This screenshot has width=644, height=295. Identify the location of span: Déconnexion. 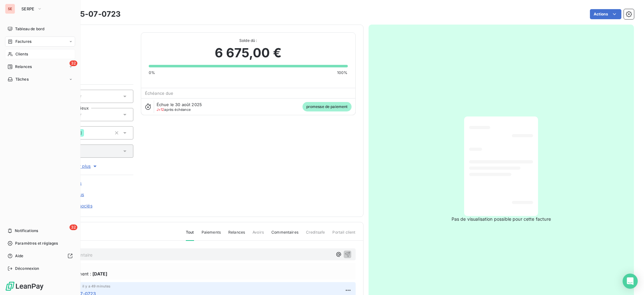
(27, 269).